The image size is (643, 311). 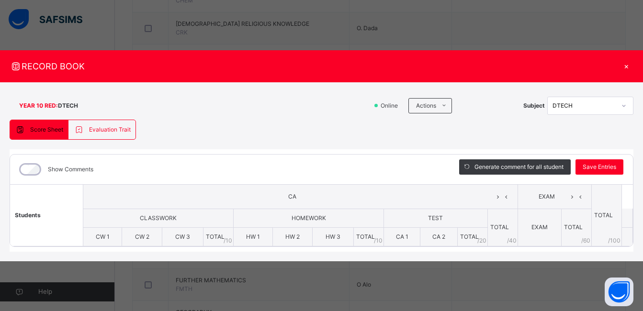 I want to click on span: /100, so click(x=614, y=241).